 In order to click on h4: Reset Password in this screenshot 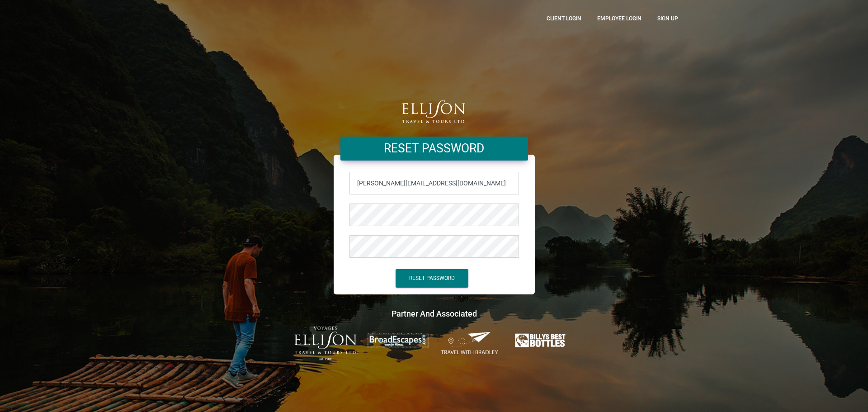, I will do `click(434, 149)`.